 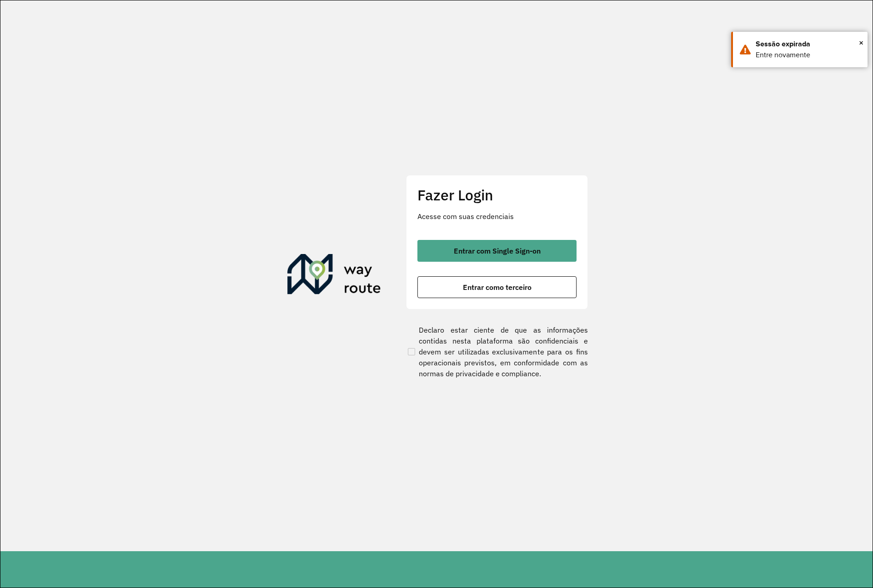 I want to click on img: Roteirizador AmbevTech, so click(x=334, y=276).